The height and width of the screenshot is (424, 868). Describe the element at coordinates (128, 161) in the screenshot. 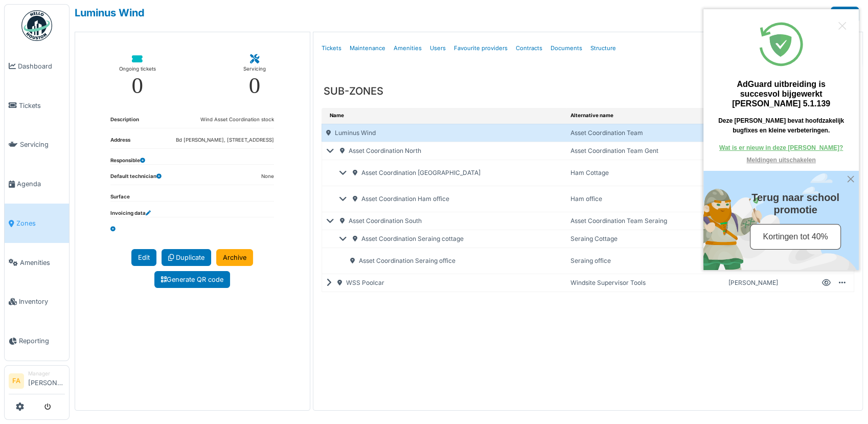

I see `dt: Responsible` at that location.